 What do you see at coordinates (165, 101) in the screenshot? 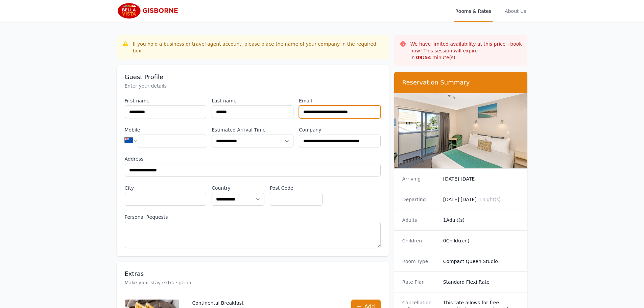
I see `label: First name` at bounding box center [165, 101].